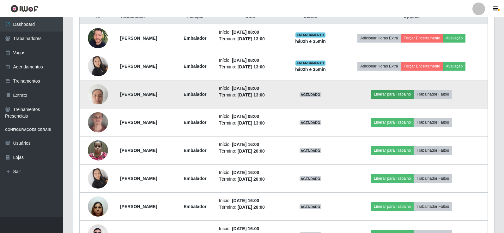 This screenshot has width=504, height=233. What do you see at coordinates (24, 9) in the screenshot?
I see `img: CoreUI Logo` at bounding box center [24, 9].